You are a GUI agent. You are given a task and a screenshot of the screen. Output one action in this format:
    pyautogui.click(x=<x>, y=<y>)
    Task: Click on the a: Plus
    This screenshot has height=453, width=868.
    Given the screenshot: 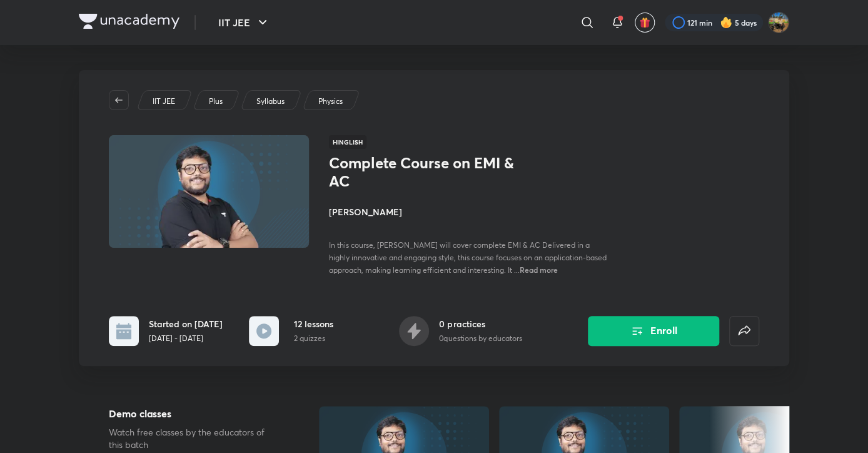 What is the action you would take?
    pyautogui.click(x=215, y=101)
    